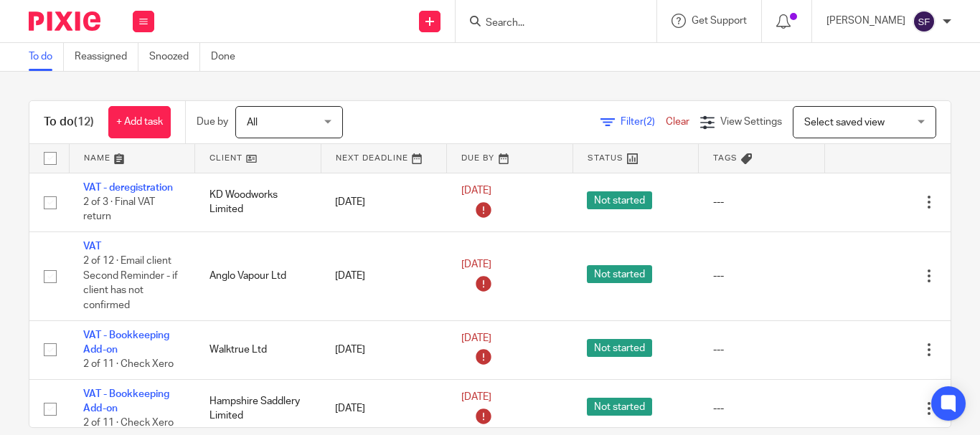  I want to click on span: (2), so click(649, 122).